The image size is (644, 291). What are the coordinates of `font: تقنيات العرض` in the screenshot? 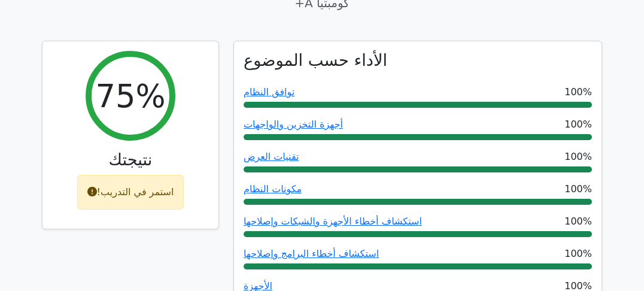 It's located at (272, 156).